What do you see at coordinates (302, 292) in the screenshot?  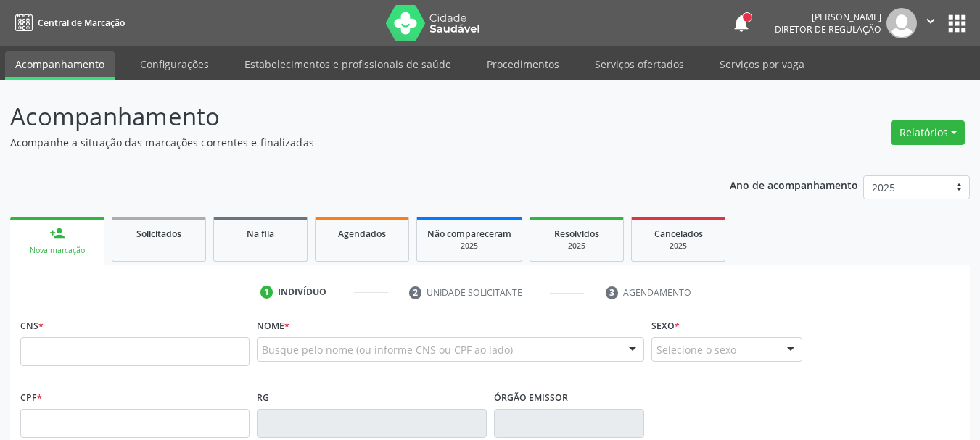 I see `div: Indivíduo` at bounding box center [302, 292].